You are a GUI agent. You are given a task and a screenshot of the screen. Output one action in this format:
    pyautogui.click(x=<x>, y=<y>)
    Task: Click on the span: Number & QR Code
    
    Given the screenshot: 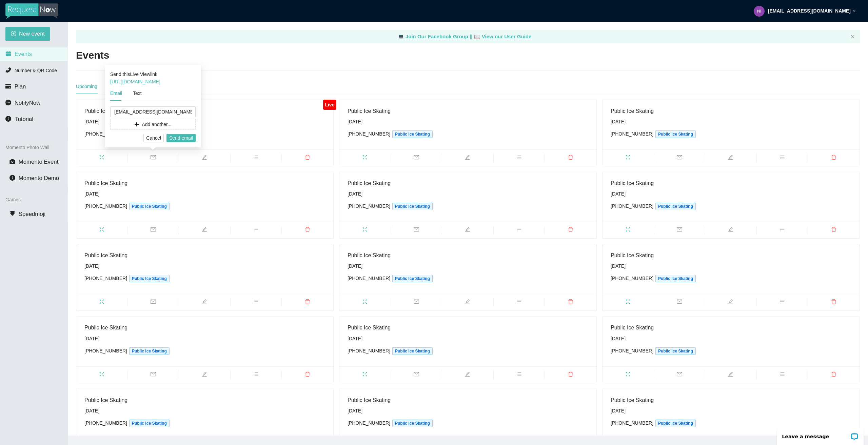 What is the action you would take?
    pyautogui.click(x=35, y=71)
    